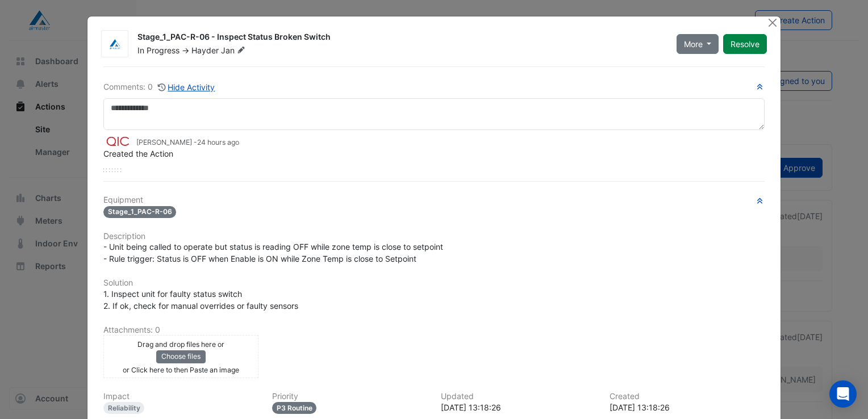  I want to click on img: Airmaster Australia, so click(115, 44).